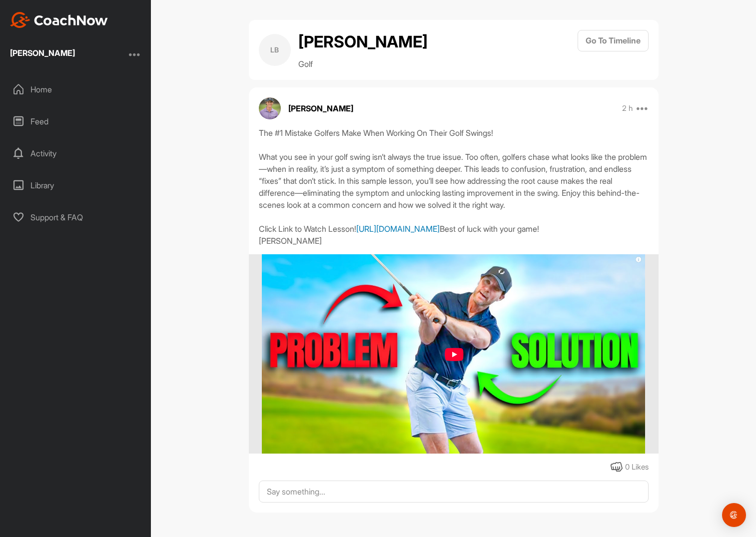  Describe the element at coordinates (613, 50) in the screenshot. I see `a: Go To Timeline` at that location.